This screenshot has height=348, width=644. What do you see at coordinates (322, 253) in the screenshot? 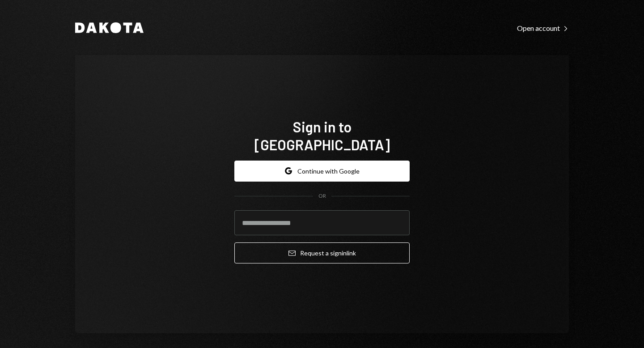
I see `button: Request a signinlink` at bounding box center [322, 253].